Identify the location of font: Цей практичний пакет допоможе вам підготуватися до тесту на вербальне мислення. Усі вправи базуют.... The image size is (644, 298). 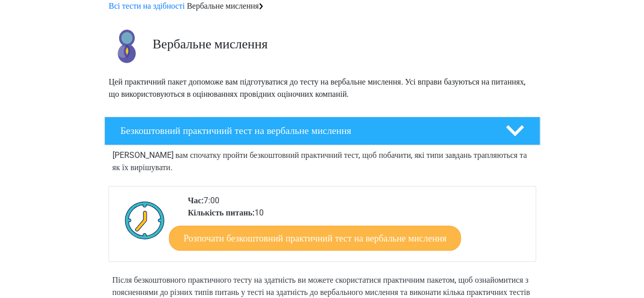
(317, 88).